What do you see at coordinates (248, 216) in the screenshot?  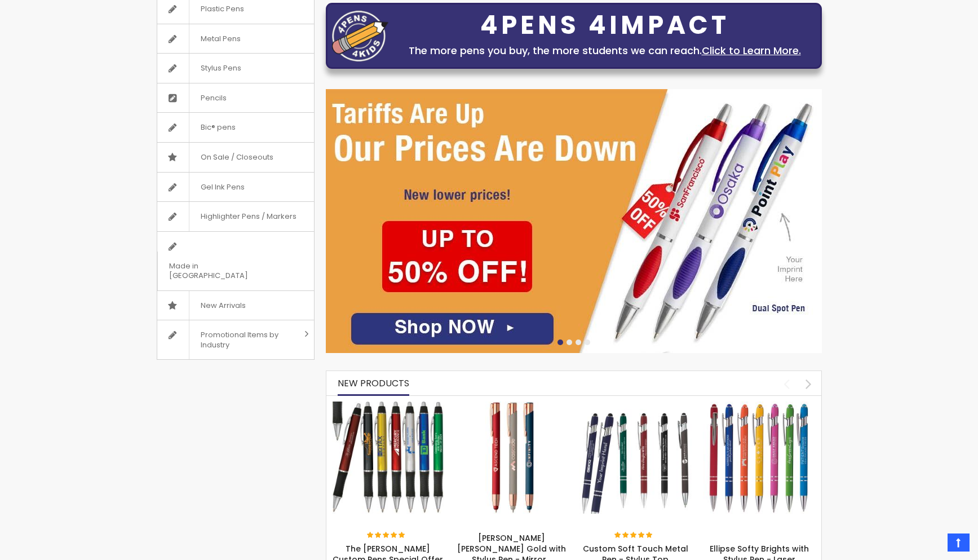 I see `span: Highlighter Pens / Markers` at bounding box center [248, 216].